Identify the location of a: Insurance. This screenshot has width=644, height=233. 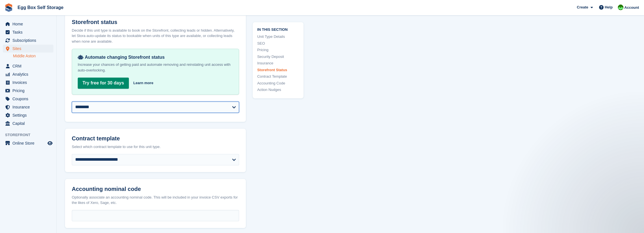
(278, 64).